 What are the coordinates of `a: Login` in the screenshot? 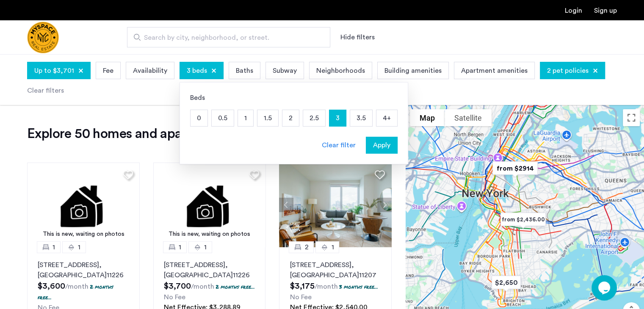 It's located at (573, 11).